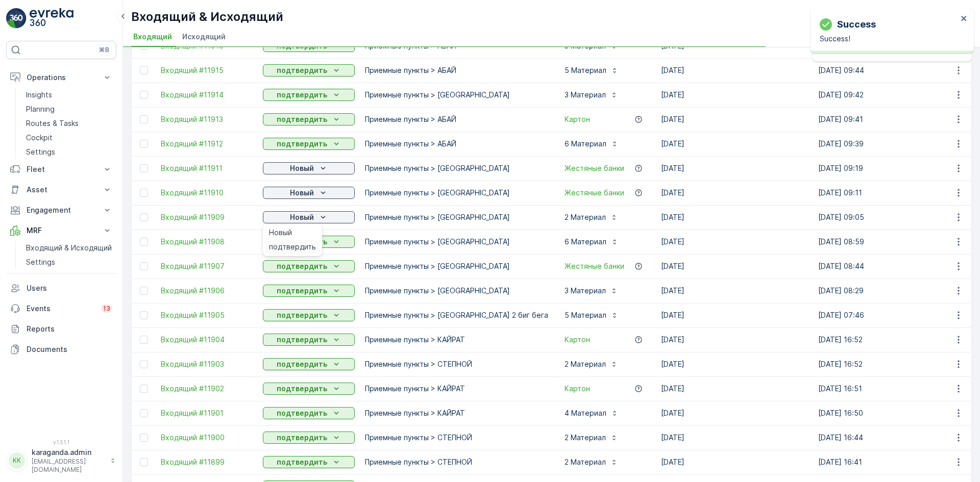 This screenshot has width=980, height=482. What do you see at coordinates (61, 329) in the screenshot?
I see `a: Reports` at bounding box center [61, 329].